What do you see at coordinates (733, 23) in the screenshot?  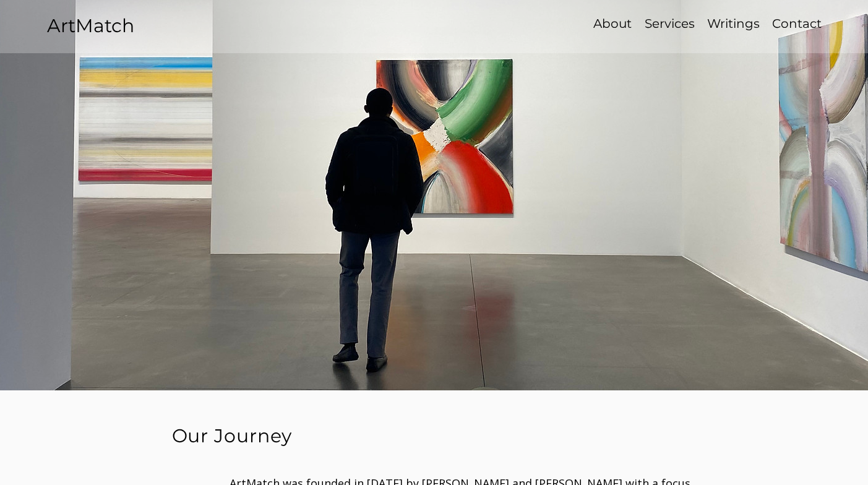 I see `p: Writings` at bounding box center [733, 23].